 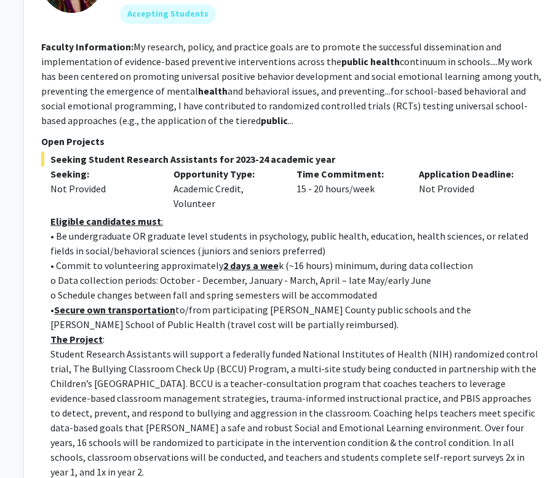 I want to click on p: • Be undergraduate OR graduate level students in psychology, public health, education, health sci..., so click(x=296, y=244).